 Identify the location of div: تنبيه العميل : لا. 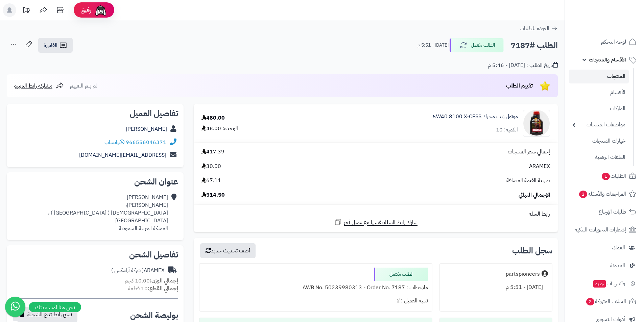
(316, 301).